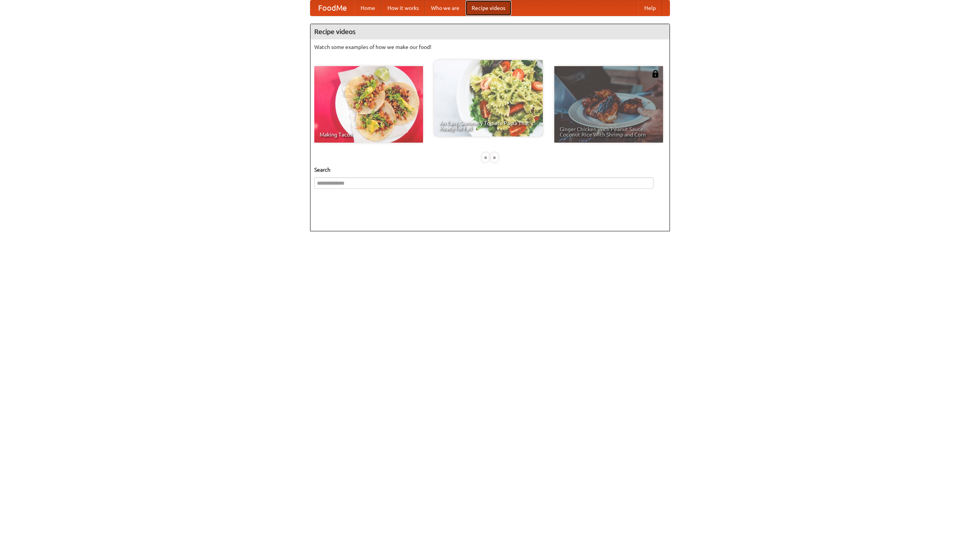  Describe the element at coordinates (490, 170) in the screenshot. I see `h5: Search` at that location.